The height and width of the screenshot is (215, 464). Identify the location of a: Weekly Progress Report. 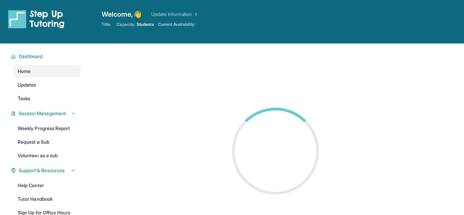
(47, 128).